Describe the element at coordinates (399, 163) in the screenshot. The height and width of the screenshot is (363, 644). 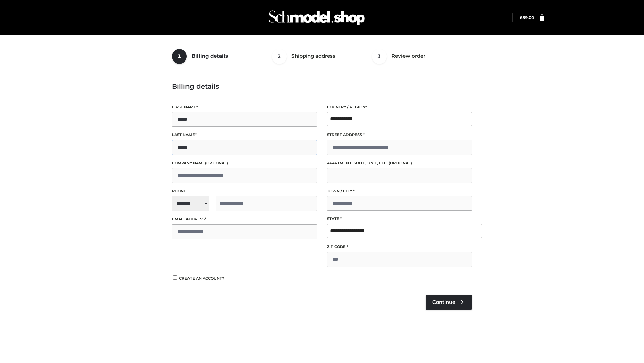
I see `label: Apartment, suite, unit, etc.` at that location.